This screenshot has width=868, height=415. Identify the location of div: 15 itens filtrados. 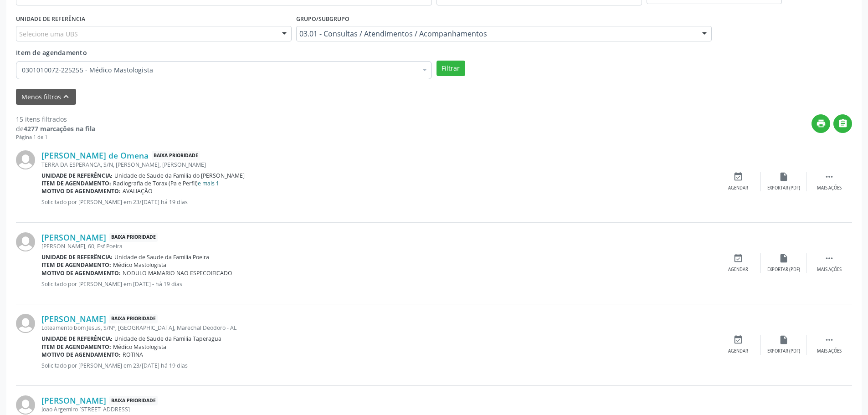
(56, 119).